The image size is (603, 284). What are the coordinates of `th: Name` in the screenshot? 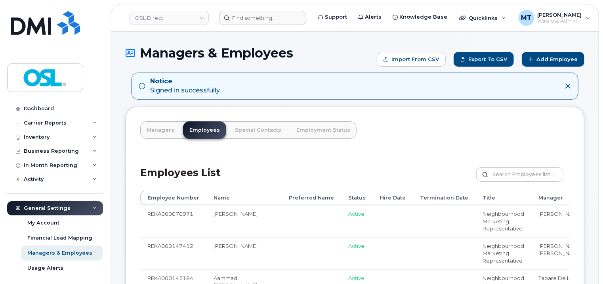 It's located at (244, 198).